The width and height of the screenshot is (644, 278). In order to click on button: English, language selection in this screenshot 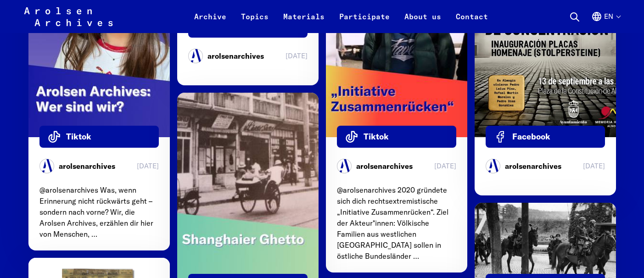, I will do `click(605, 22)`.